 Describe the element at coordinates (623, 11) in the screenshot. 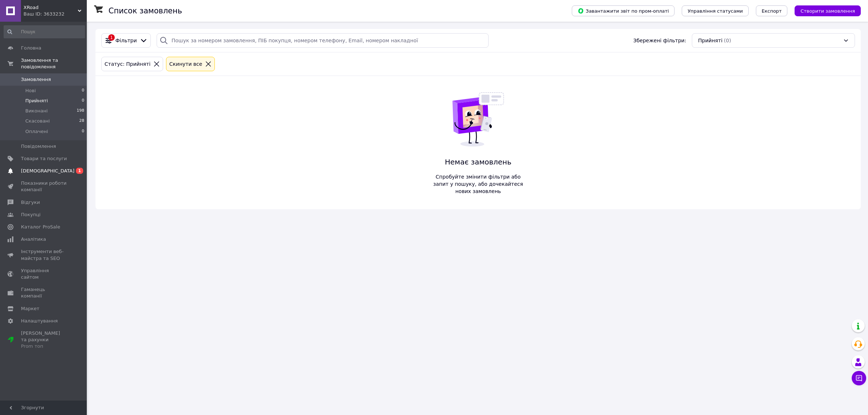

I see `span: Завантажити звіт по пром-оплаті` at that location.